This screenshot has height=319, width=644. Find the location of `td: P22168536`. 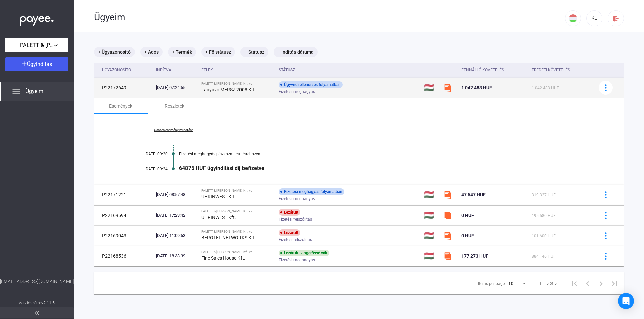

td: P22168536 is located at coordinates (123, 256).